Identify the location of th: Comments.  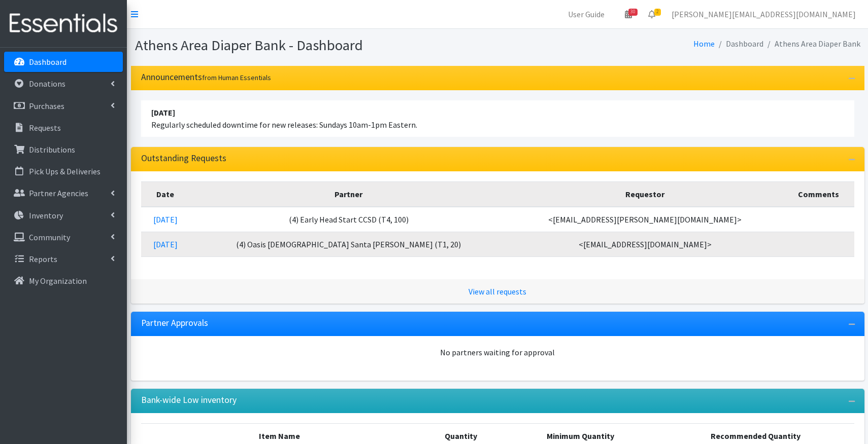
(818, 194).